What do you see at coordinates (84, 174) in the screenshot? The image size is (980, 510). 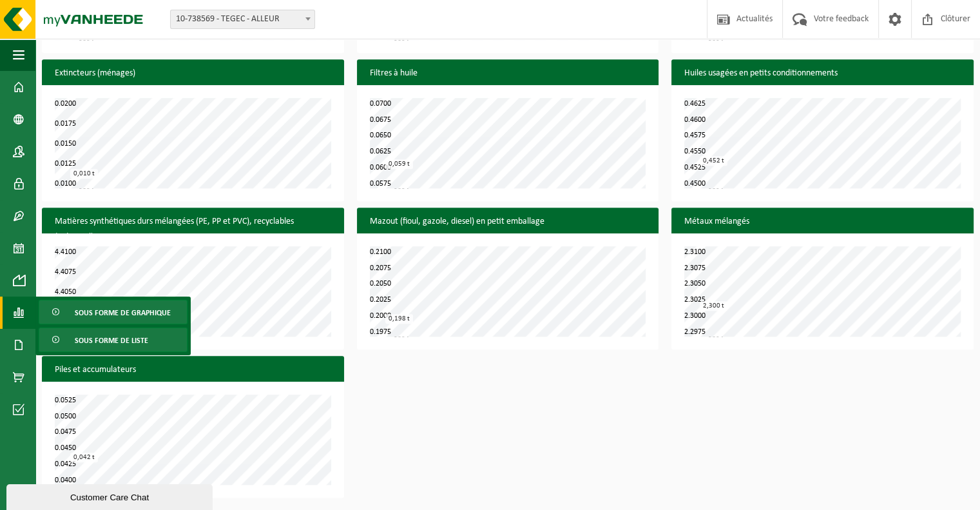 I see `div: 0,010 t` at bounding box center [84, 174].